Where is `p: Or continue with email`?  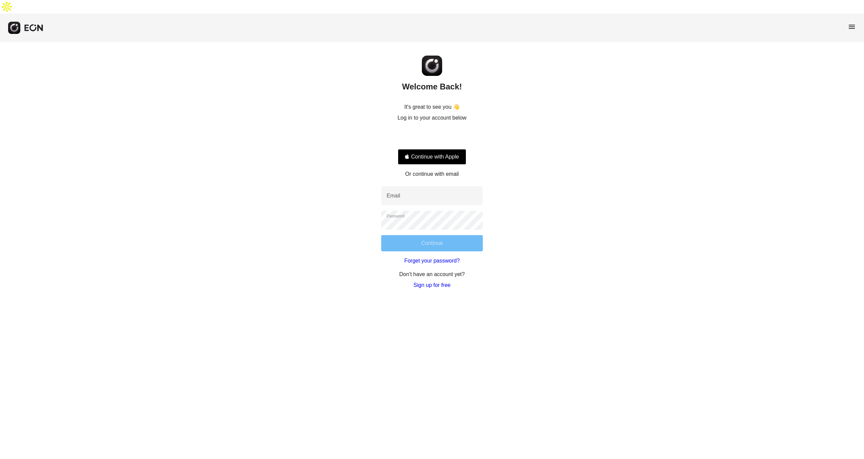
p: Or continue with email is located at coordinates (432, 174).